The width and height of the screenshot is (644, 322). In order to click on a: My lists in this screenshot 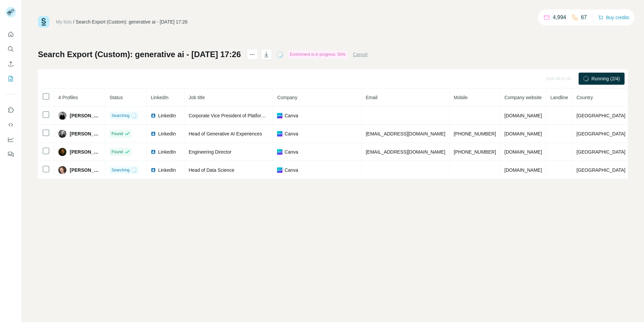, I will do `click(64, 22)`.